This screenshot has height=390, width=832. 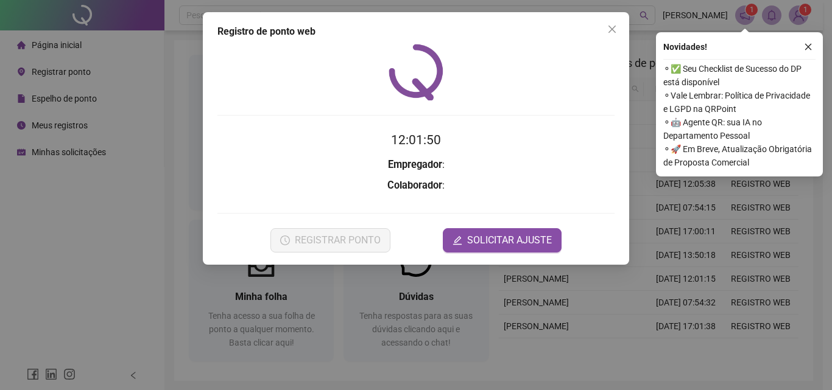 What do you see at coordinates (330, 241) in the screenshot?
I see `button: REGISTRAR PONTO` at bounding box center [330, 241].